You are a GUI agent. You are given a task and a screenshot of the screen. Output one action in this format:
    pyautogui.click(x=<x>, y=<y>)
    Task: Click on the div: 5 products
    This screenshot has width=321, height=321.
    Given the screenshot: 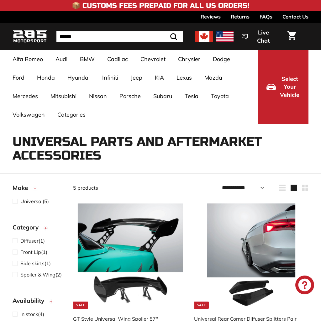 What is the action you would take?
    pyautogui.click(x=131, y=188)
    